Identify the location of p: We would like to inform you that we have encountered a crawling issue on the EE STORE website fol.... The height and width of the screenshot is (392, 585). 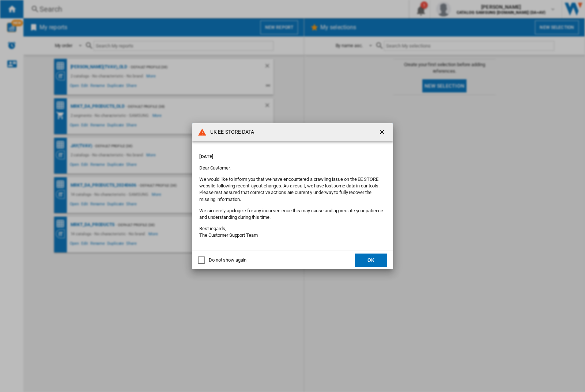
(292, 189).